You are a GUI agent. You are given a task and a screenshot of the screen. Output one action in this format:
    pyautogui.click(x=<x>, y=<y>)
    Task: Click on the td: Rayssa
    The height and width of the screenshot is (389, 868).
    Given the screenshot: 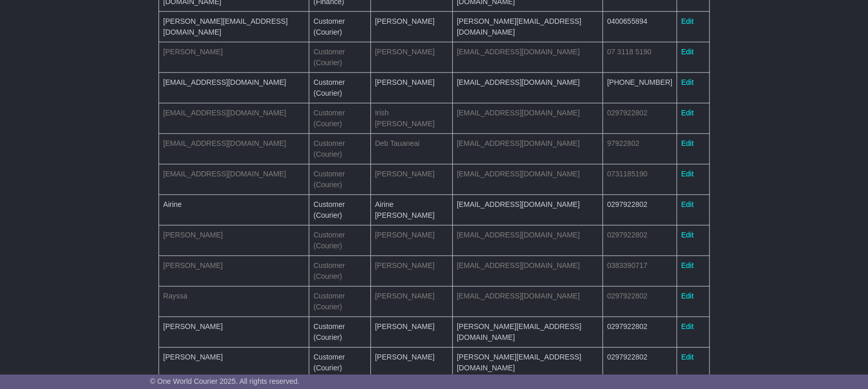 What is the action you would take?
    pyautogui.click(x=234, y=301)
    